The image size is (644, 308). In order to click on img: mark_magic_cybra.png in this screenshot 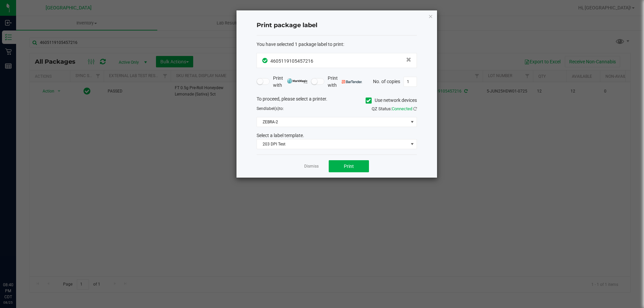, I will do `click(297, 81)`.